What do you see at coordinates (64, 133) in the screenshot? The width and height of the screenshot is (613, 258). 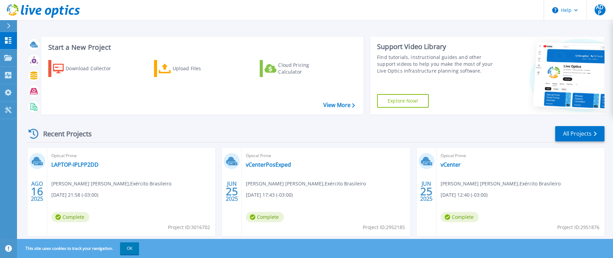 I see `div: Recent Projects` at bounding box center [64, 133].